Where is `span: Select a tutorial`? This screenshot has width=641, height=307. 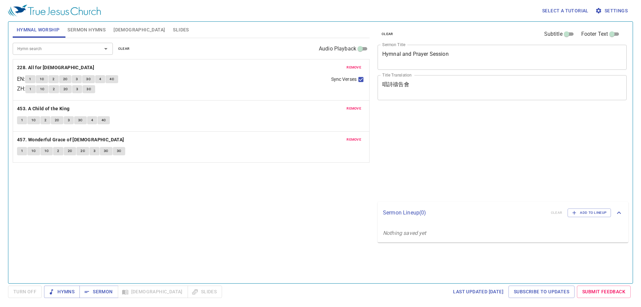
span: Select a tutorial is located at coordinates (565, 11).